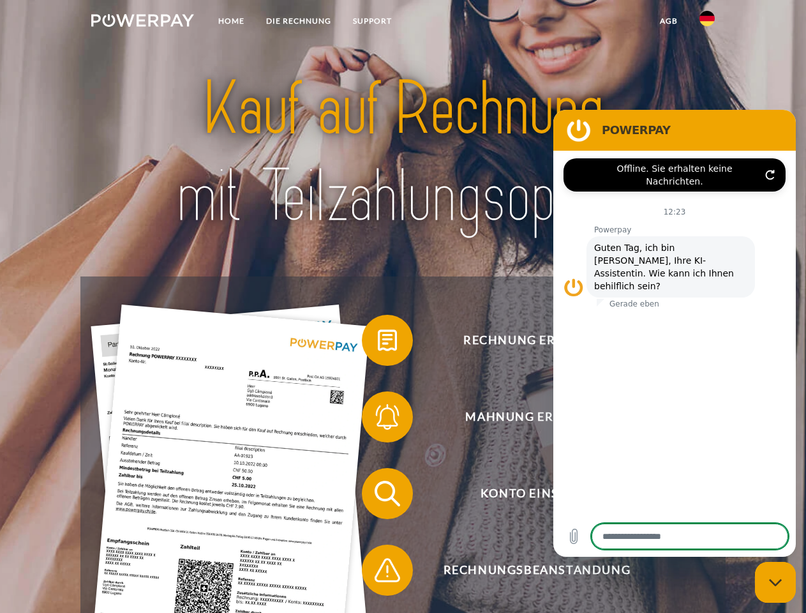  What do you see at coordinates (537, 417) in the screenshot?
I see `span: Mahnung erhalten?` at bounding box center [537, 417].